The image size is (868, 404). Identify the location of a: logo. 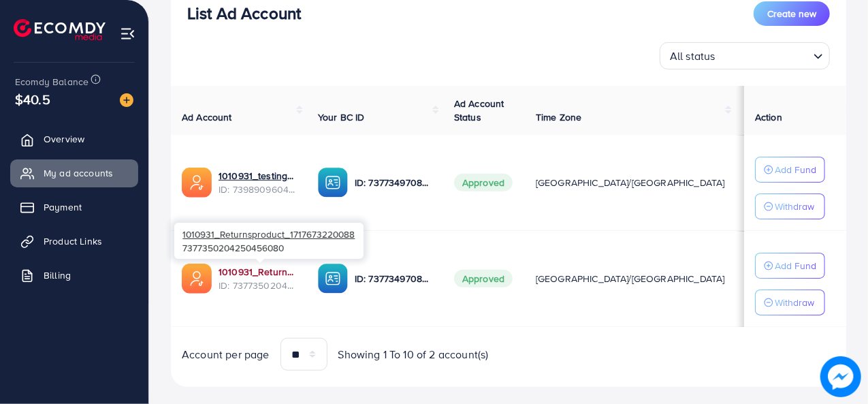
(59, 29).